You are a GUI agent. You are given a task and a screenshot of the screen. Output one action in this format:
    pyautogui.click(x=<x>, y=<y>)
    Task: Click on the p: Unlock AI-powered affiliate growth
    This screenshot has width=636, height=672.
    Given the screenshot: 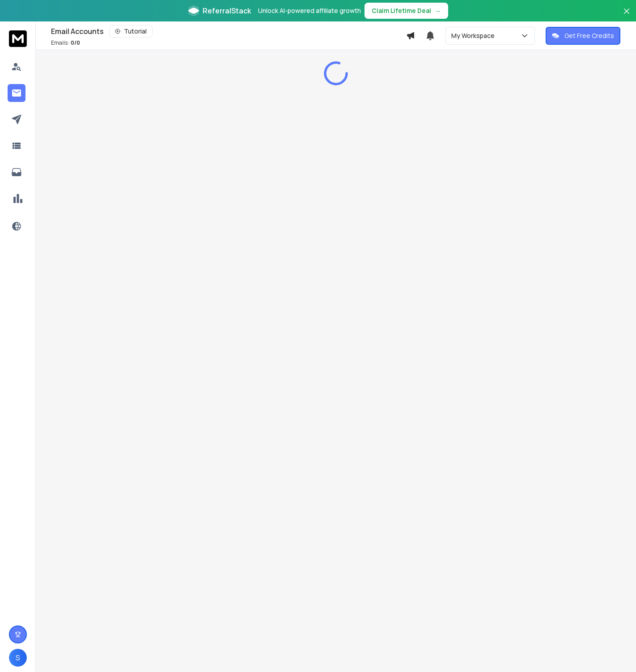 What is the action you would take?
    pyautogui.click(x=310, y=11)
    